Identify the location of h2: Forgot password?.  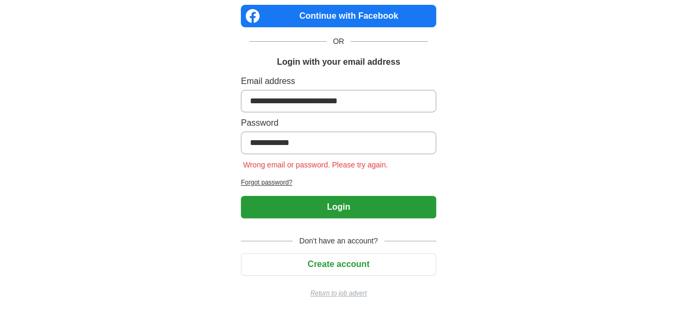
(338, 183).